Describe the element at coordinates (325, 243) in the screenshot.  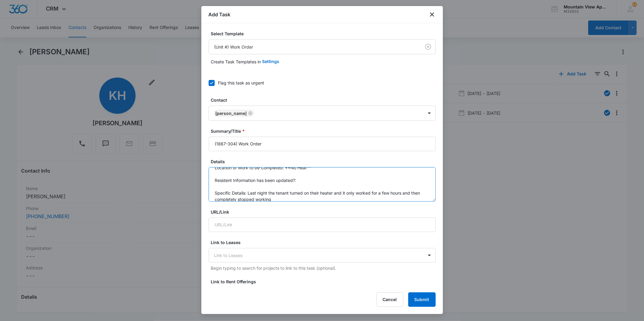
I see `label: Link to Leases` at that location.